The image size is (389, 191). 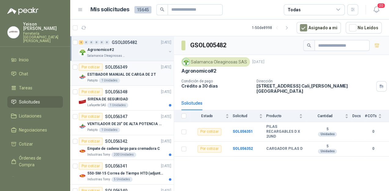 What do you see at coordinates (125, 124) in the screenshot?
I see `p: VENTILADOR DE 20" DE ALTA POTENCIA PARA ANCLAR A LA PARED` at bounding box center [125, 124].